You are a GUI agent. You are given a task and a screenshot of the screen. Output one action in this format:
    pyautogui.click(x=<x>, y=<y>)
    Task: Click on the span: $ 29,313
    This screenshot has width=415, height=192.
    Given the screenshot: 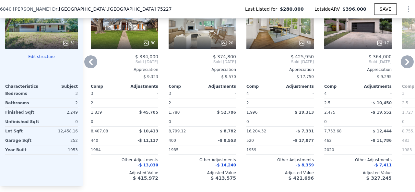 What is the action you would take?
    pyautogui.click(x=304, y=112)
    